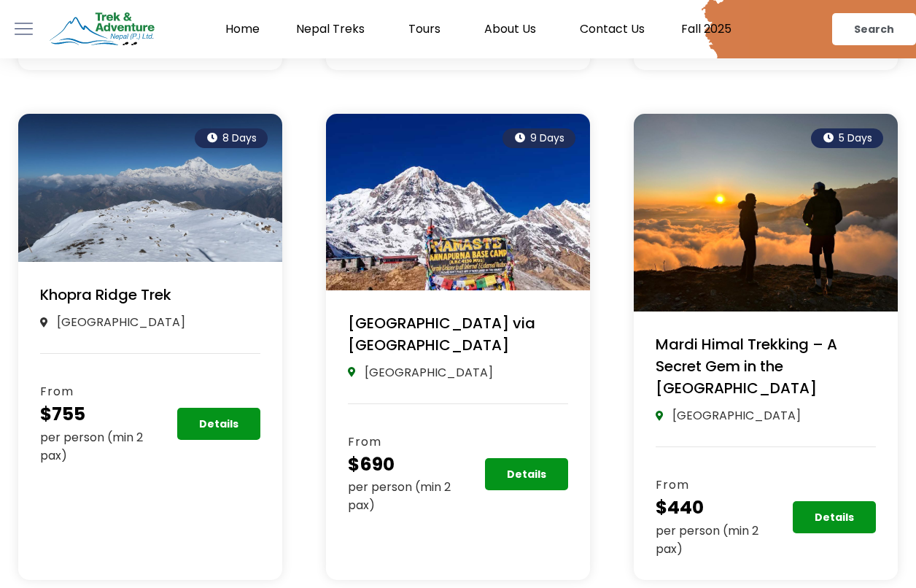 Image resolution: width=916 pixels, height=588 pixels. What do you see at coordinates (242, 29) in the screenshot?
I see `a: Home` at bounding box center [242, 29].